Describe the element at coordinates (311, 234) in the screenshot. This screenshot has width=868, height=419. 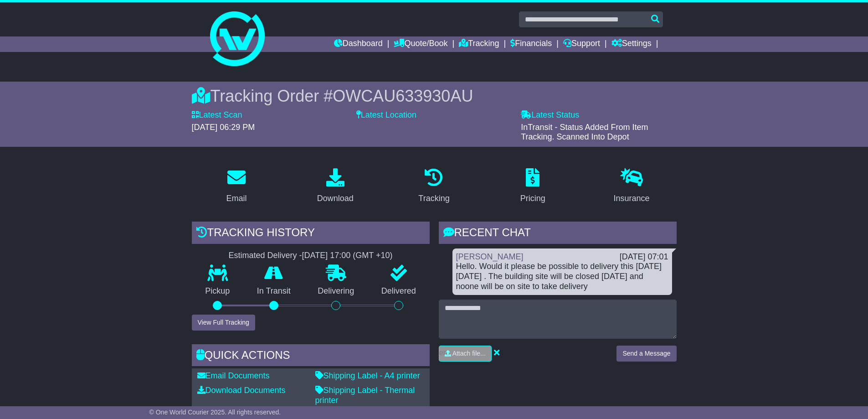
I see `div: Tracking history` at that location.